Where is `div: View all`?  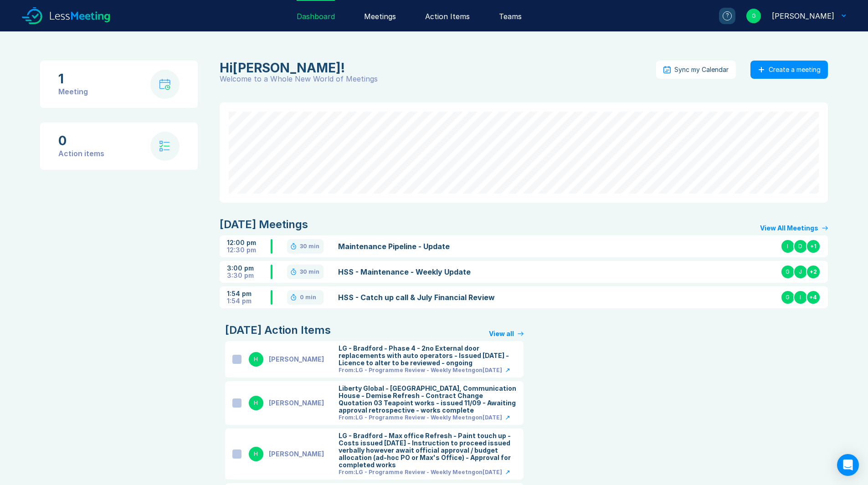 div: View all is located at coordinates (501, 334).